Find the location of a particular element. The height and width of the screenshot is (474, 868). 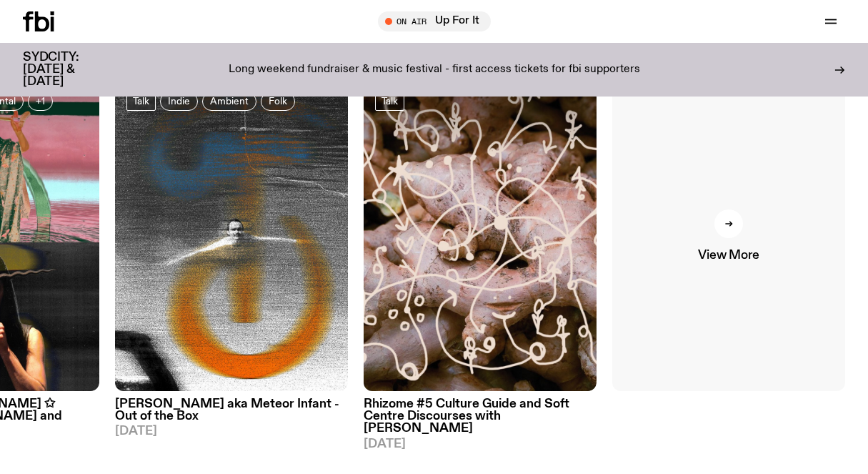

p: Long weekend fundraiser & music festival - first access tickets for fbi supporters is located at coordinates (435, 70).